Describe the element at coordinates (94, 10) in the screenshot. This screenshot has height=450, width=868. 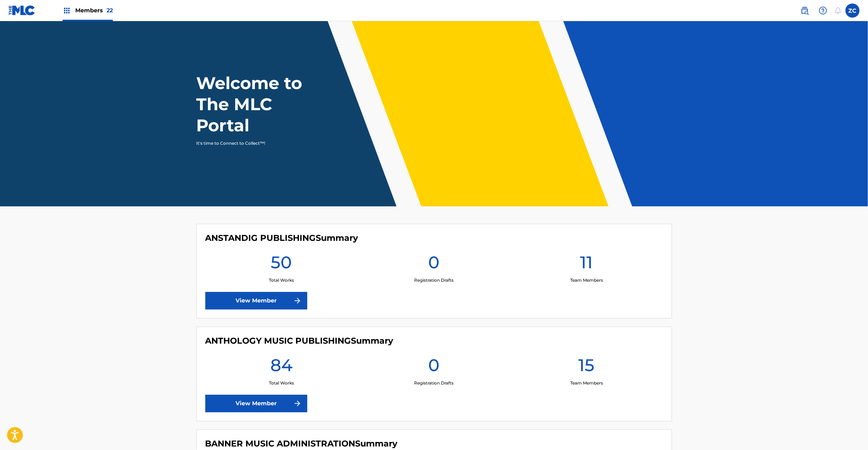
I see `span: Members` at that location.